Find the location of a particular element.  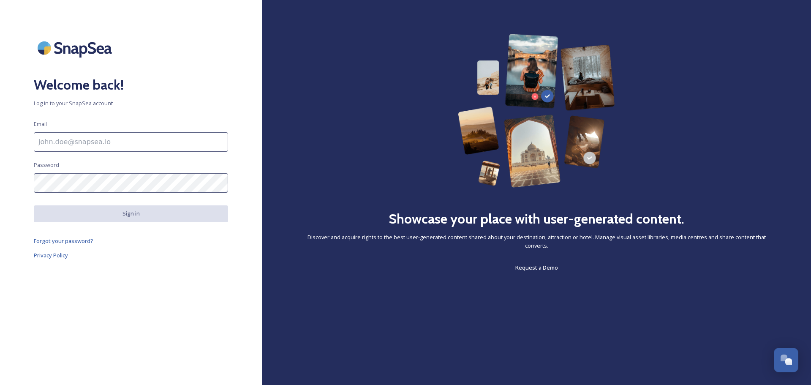

span: Discover and acquire rights to the best user-generated content shared about your destination, att... is located at coordinates (536, 241).